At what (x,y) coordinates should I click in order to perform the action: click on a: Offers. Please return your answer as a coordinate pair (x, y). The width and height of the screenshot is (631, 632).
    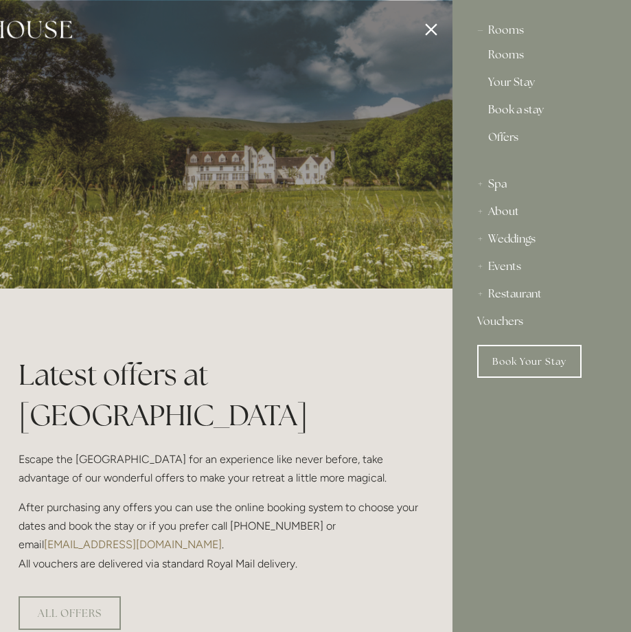
    Looking at the image, I should click on (542, 143).